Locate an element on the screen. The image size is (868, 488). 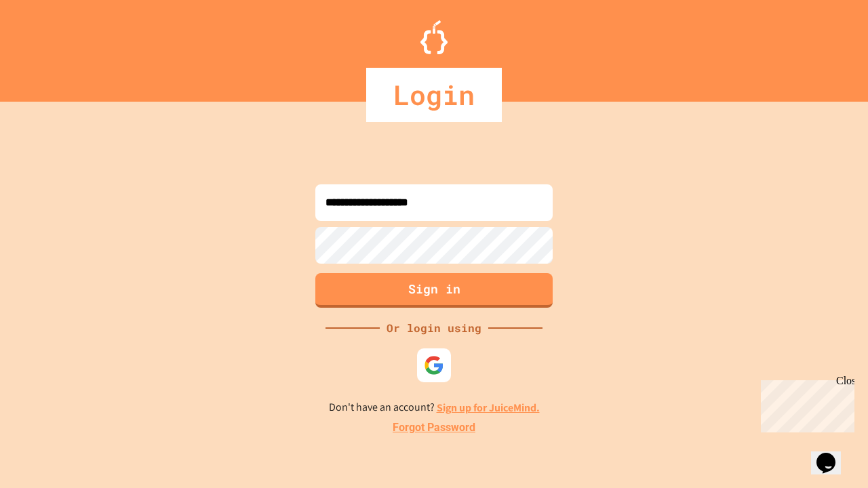
div: Or login using is located at coordinates (434, 328).